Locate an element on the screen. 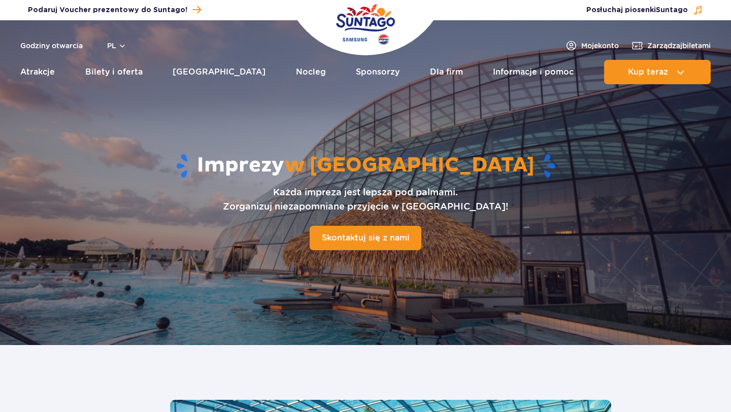 This screenshot has width=731, height=412. a: Mojekonto is located at coordinates (592, 46).